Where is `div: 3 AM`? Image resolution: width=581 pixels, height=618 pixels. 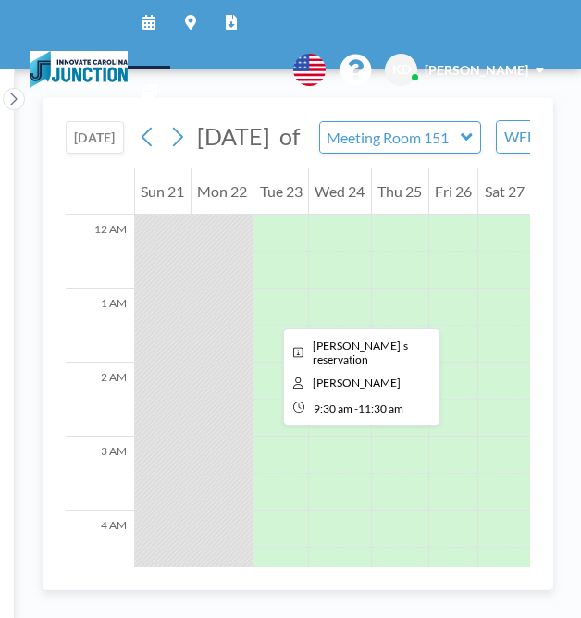 div: 3 AM is located at coordinates (100, 474).